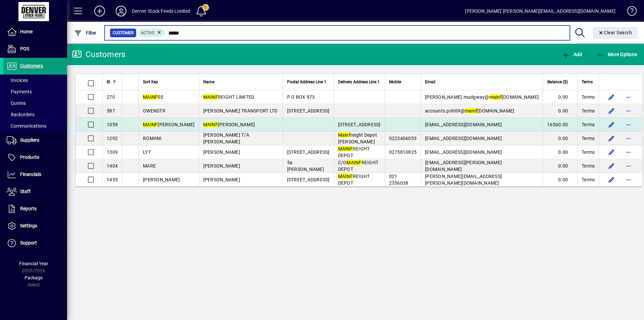 The width and height of the screenshot is (644, 320). What do you see at coordinates (306, 82) in the screenshot?
I see `span: Postal Address Line 1` at bounding box center [306, 82].